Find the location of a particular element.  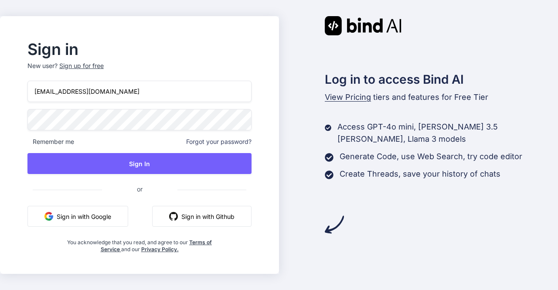

span: Forgot your password? is located at coordinates (219, 142).